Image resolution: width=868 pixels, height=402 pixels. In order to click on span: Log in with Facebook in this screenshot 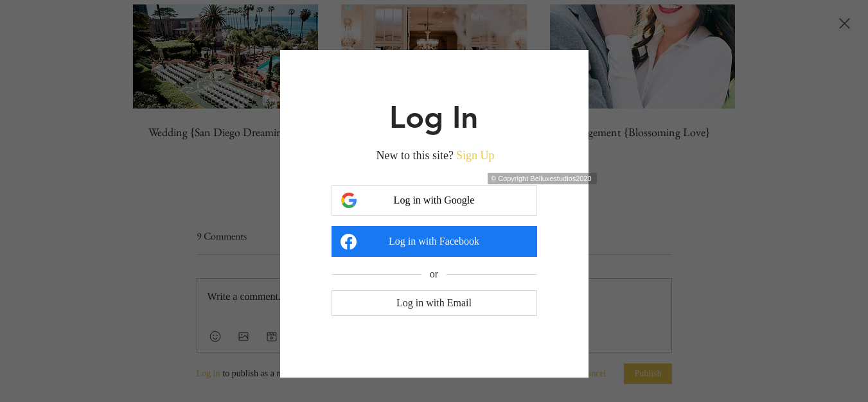, I will do `click(434, 242)`.